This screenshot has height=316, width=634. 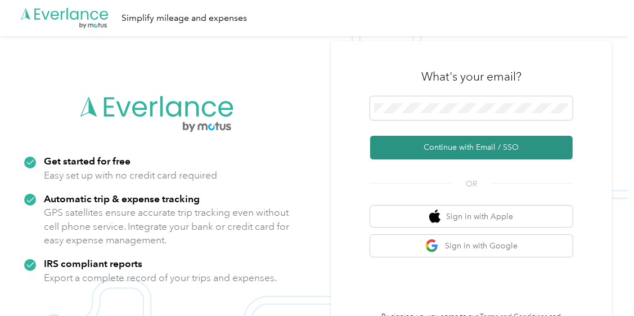 What do you see at coordinates (131, 175) in the screenshot?
I see `p: Easy set up with no credit card required` at bounding box center [131, 175].